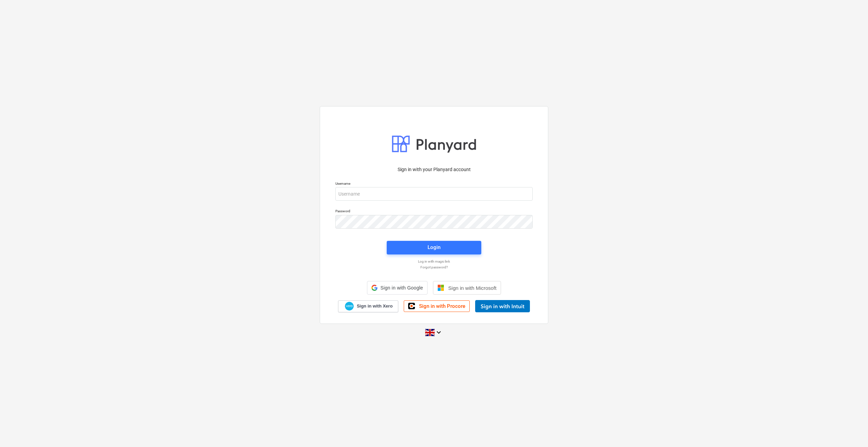 This screenshot has width=868, height=447. I want to click on span: Sign in with Google, so click(401, 288).